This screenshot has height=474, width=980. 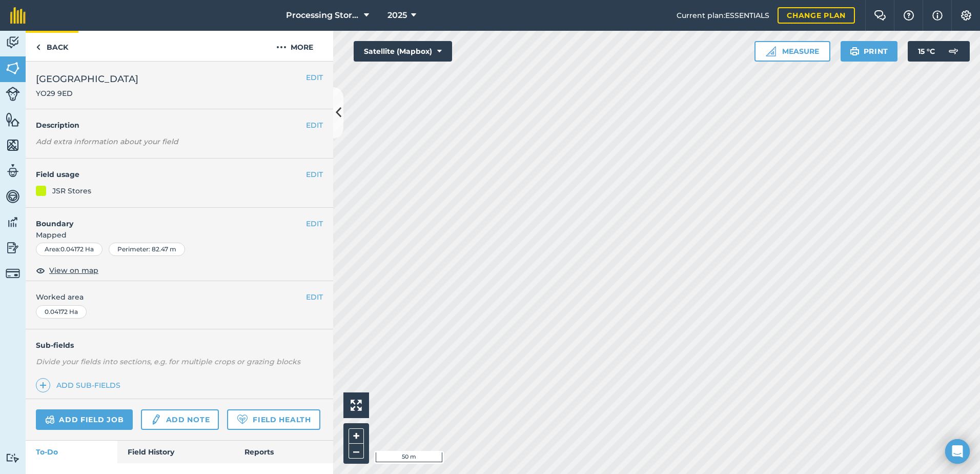 What do you see at coordinates (41, 270) in the screenshot?
I see `img: svg+xml;base64,PHN2ZyB4bWxucz0iaHR0cDovL3d3dy53My5vcmcvMjAwMC9zdmciIHdpZHRoPSIxOCIgaGVpZ2h0PSIyNC...` at bounding box center [41, 270].